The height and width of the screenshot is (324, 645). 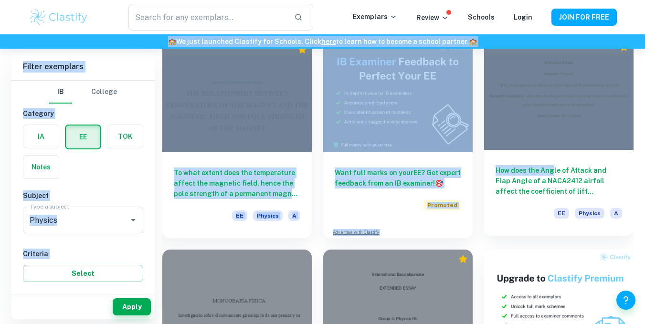 I want to click on a: Login, so click(x=523, y=17).